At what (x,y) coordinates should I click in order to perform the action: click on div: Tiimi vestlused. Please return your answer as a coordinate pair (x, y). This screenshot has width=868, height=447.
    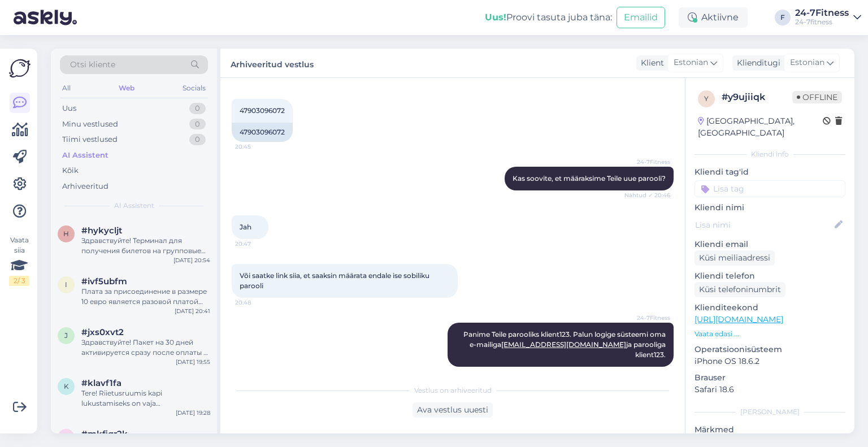
    Looking at the image, I should click on (90, 139).